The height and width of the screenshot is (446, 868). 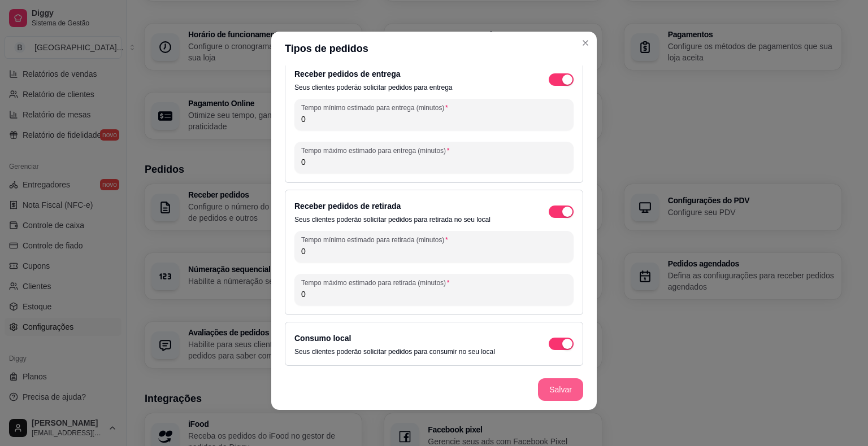 I want to click on button: Salvar, so click(x=561, y=389).